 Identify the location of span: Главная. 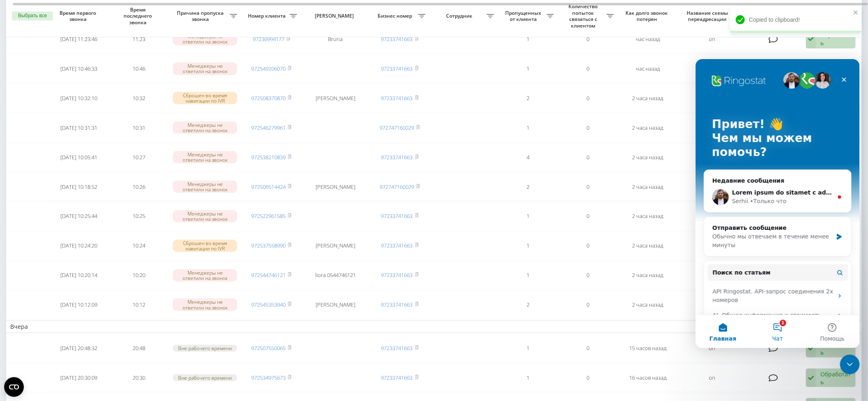
(28, 280).